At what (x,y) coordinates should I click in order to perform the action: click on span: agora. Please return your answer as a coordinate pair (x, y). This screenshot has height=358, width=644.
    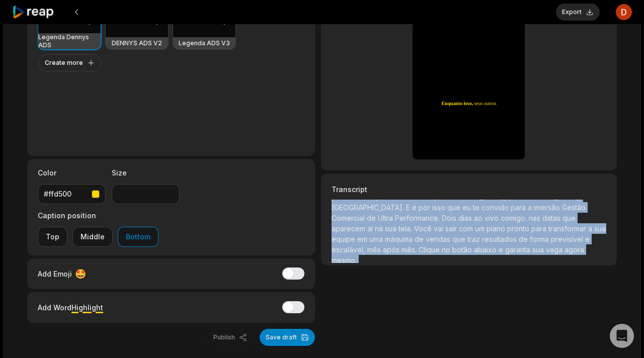
    Looking at the image, I should click on (574, 249).